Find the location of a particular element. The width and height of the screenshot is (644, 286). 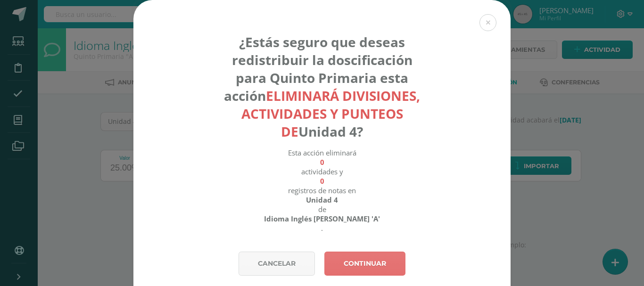

strong: eliminará divisiones, actividades y punteos de is located at coordinates (330, 114).